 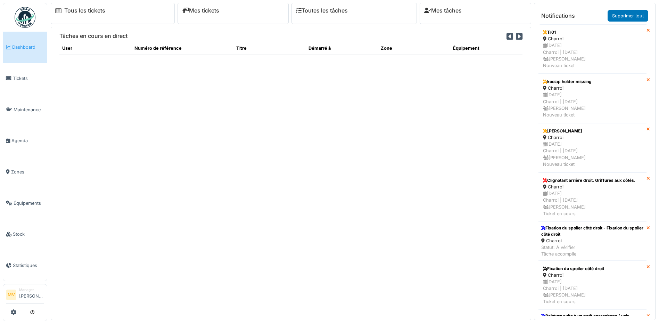 I want to click on span: Maintenance, so click(x=29, y=109).